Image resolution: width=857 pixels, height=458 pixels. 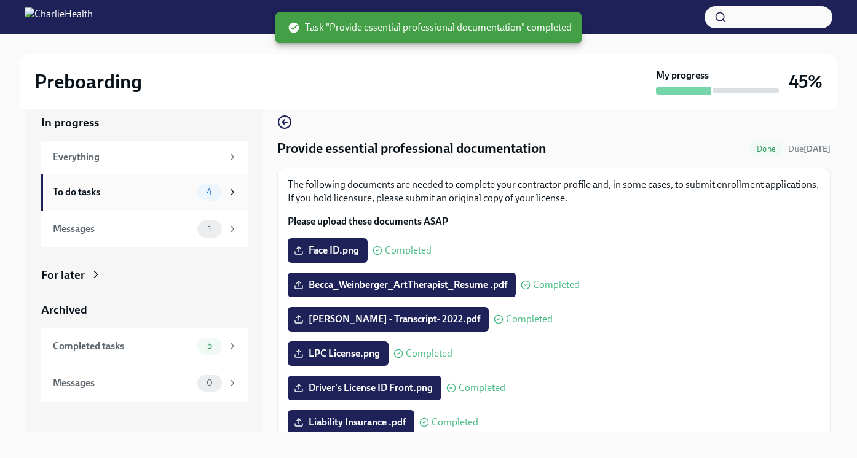 What do you see at coordinates (122, 192) in the screenshot?
I see `div: To do tasks` at bounding box center [122, 192].